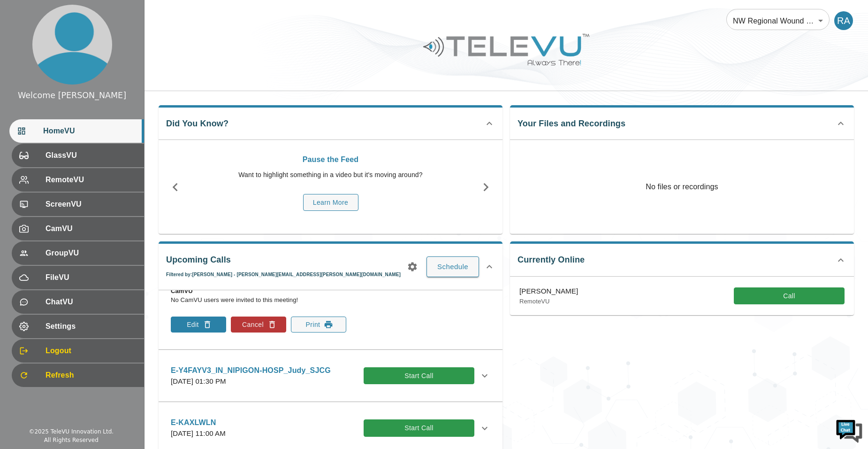 The width and height of the screenshot is (868, 449). Describe the element at coordinates (91, 180) in the screenshot. I see `span: RemoteVU` at that location.